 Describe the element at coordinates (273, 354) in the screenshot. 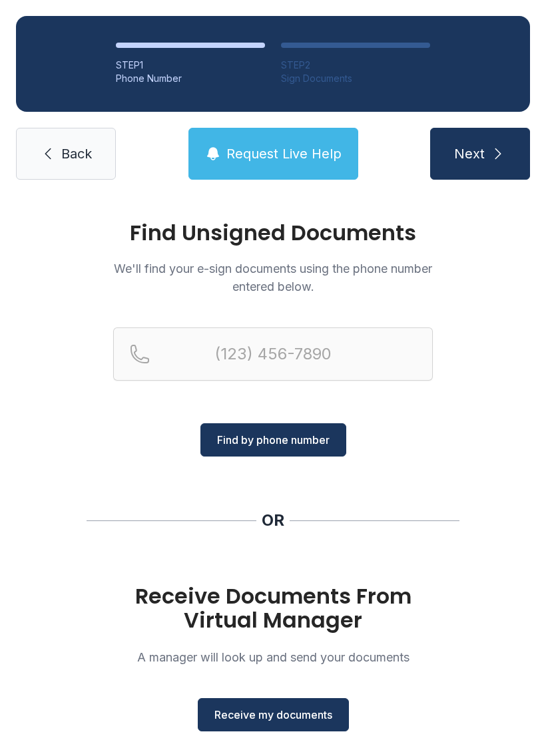

I see `input: Reservation phone number` at that location.